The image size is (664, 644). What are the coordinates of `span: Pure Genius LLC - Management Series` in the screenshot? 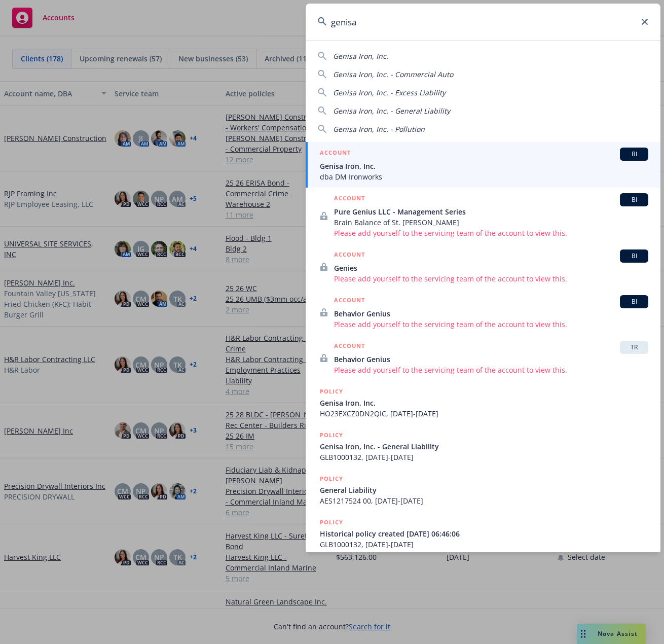 It's located at (491, 212).